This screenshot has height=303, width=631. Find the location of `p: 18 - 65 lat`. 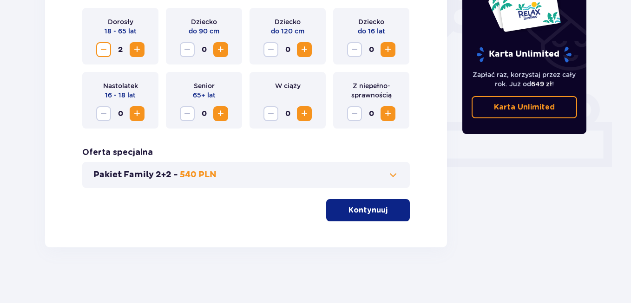

p: 18 - 65 lat is located at coordinates (120, 31).